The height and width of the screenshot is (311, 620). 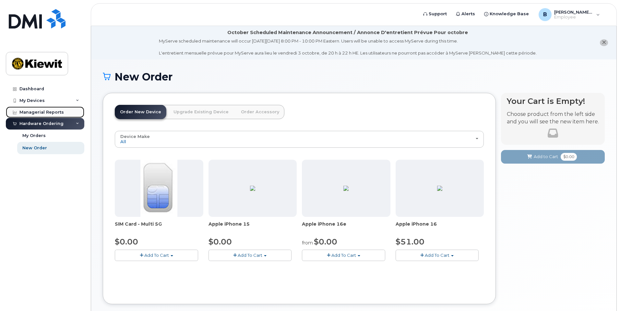 What do you see at coordinates (159, 227) in the screenshot?
I see `span: SIM Card - Multi 5G` at bounding box center [159, 227].